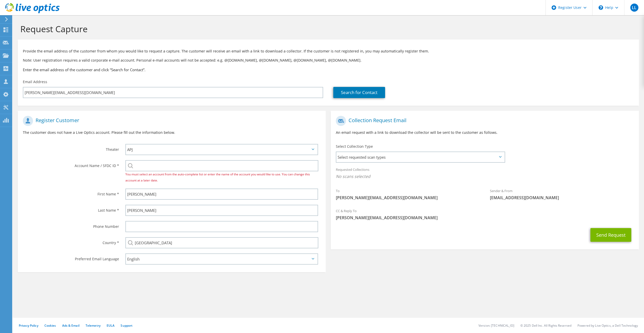  I want to click on label: Country *, so click(71, 241).